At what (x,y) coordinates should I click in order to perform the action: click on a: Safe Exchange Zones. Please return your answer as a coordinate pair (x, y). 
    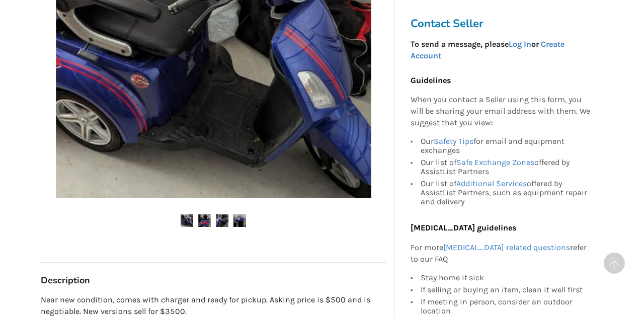
    Looking at the image, I should click on (495, 162).